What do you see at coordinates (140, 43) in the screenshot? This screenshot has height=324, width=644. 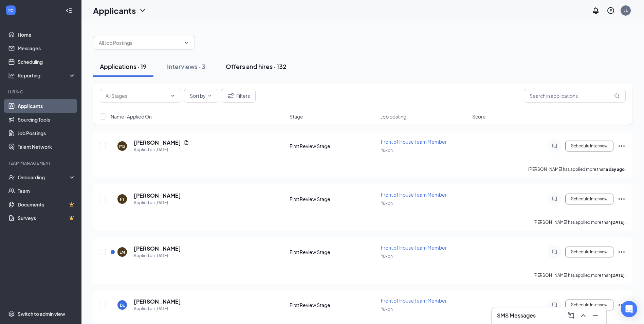 I see `input: All Job Postings` at bounding box center [140, 43].